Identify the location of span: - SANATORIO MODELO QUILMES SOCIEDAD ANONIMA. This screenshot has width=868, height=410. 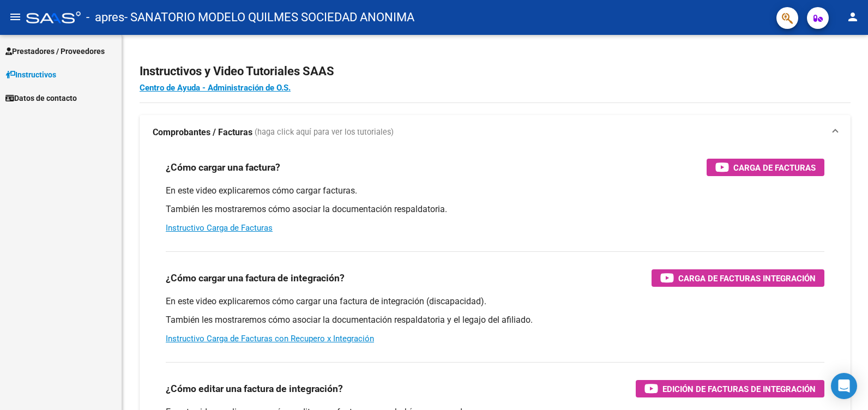
(269, 18).